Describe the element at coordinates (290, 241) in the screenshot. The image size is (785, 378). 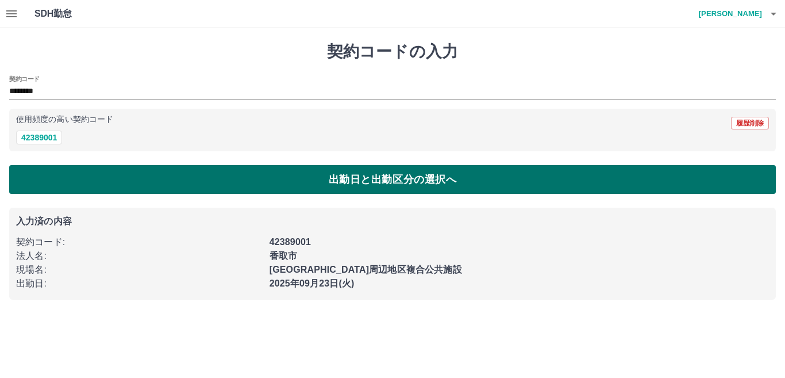
I see `b: 42389001` at that location.